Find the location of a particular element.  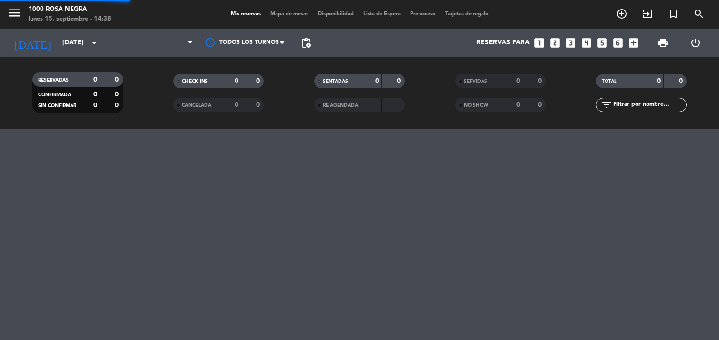

i: filter_list is located at coordinates (607, 105).